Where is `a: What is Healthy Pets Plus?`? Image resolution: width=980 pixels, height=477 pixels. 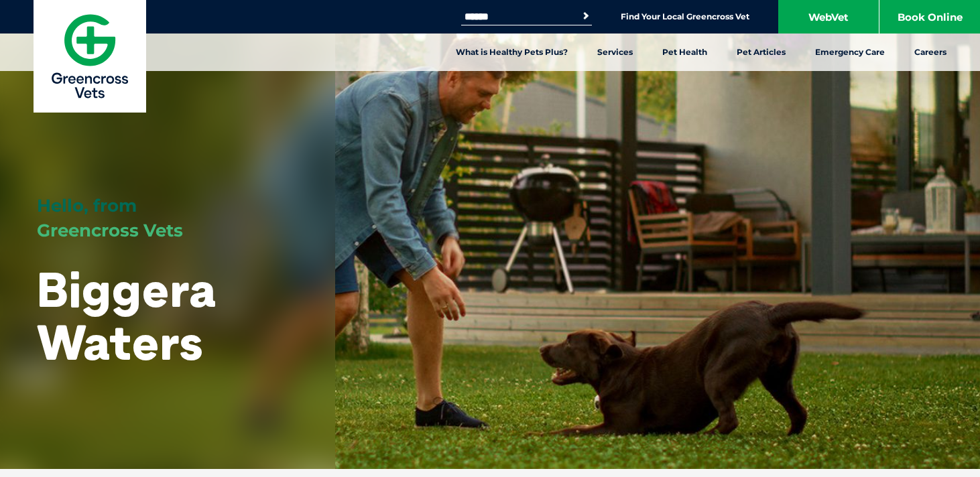 a: What is Healthy Pets Plus? is located at coordinates (512, 52).